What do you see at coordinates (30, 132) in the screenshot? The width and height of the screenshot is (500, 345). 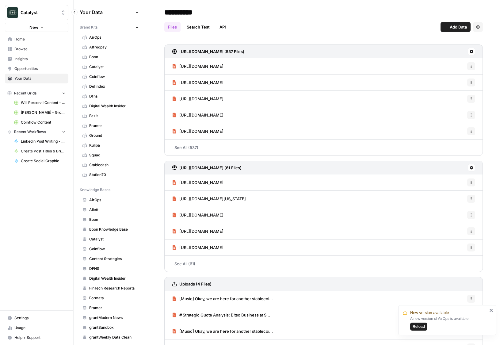 I see `span: Recent Workflows` at bounding box center [30, 132].